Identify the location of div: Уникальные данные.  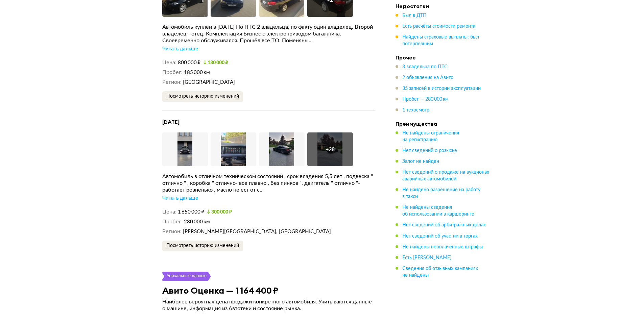
(187, 276).